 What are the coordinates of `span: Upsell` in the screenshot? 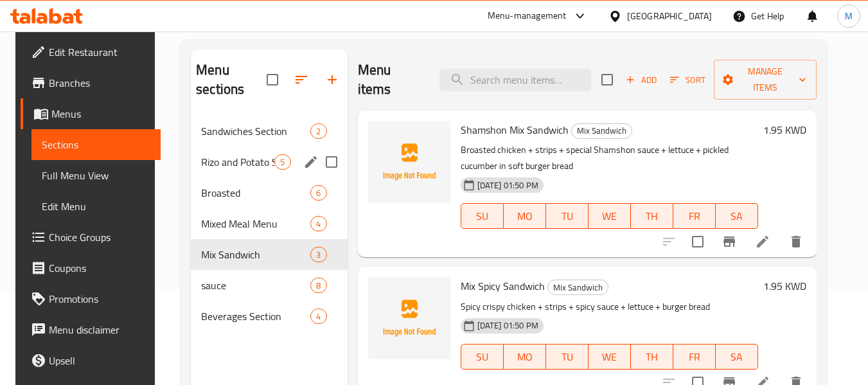 It's located at (100, 360).